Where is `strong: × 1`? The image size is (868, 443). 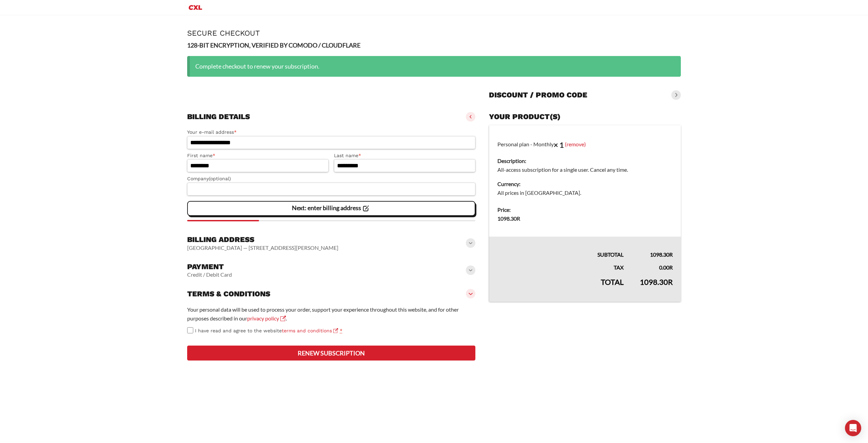 strong: × 1 is located at coordinates (559, 145).